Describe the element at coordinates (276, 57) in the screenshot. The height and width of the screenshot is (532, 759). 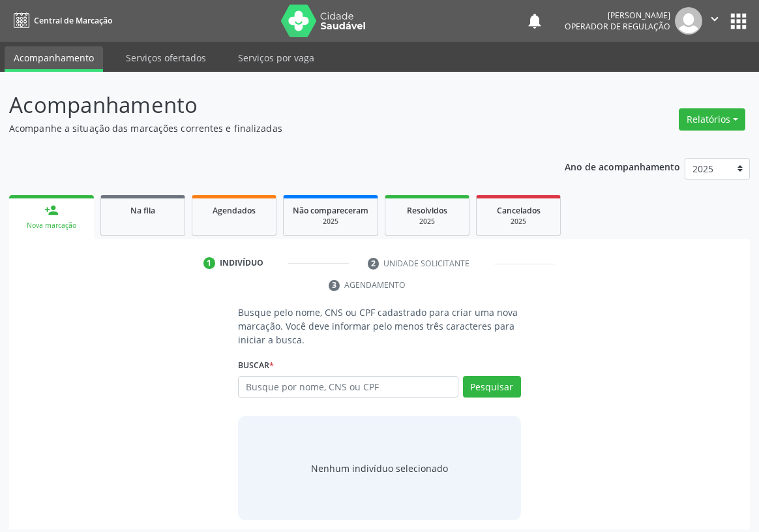
I see `a: Serviços por vaga` at that location.